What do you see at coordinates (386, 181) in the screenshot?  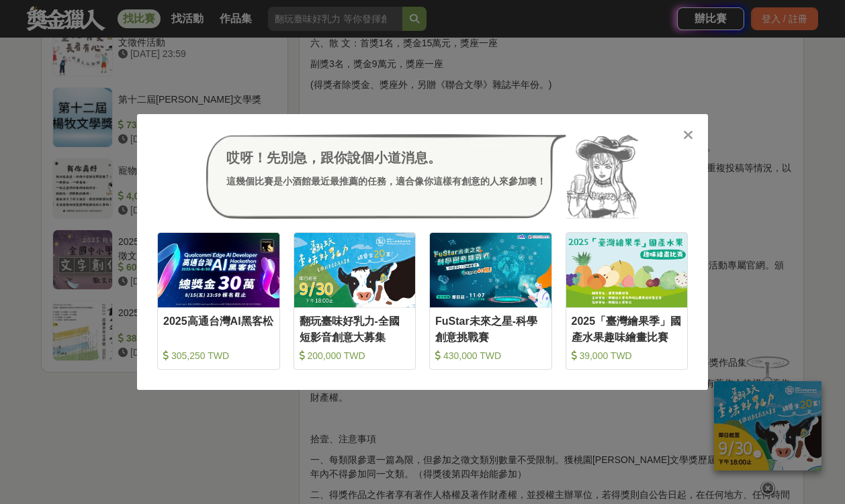 I see `div: 這幾個比賽是小酒館最近最推薦的任務，適合像你這樣有創意的人來參加噢！` at bounding box center [386, 181].